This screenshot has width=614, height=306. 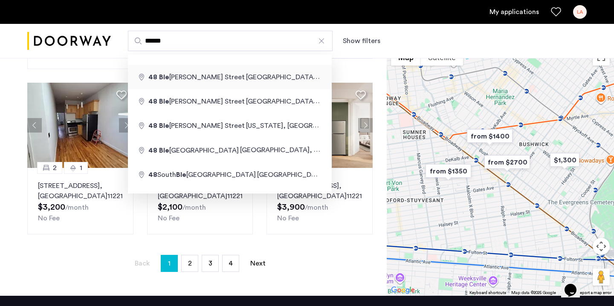 I want to click on span: $3,200, so click(x=52, y=207).